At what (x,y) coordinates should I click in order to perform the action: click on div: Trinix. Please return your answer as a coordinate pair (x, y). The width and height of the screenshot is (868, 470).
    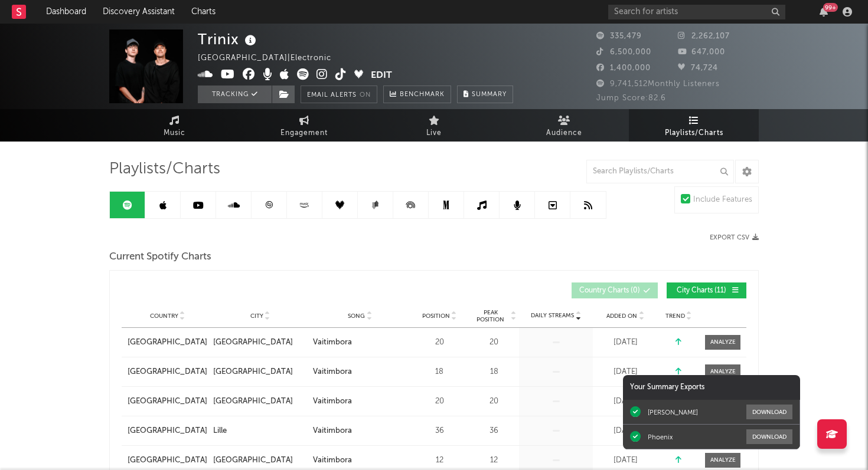
    Looking at the image, I should click on (228, 39).